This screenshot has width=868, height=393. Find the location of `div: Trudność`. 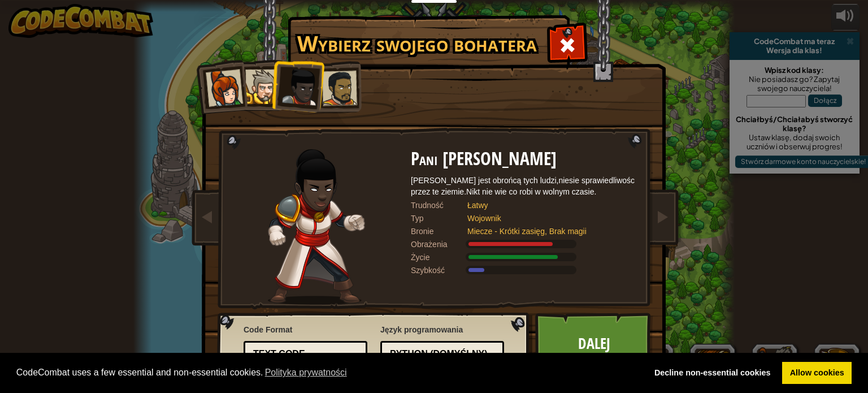

div: Trudność is located at coordinates (439, 205).